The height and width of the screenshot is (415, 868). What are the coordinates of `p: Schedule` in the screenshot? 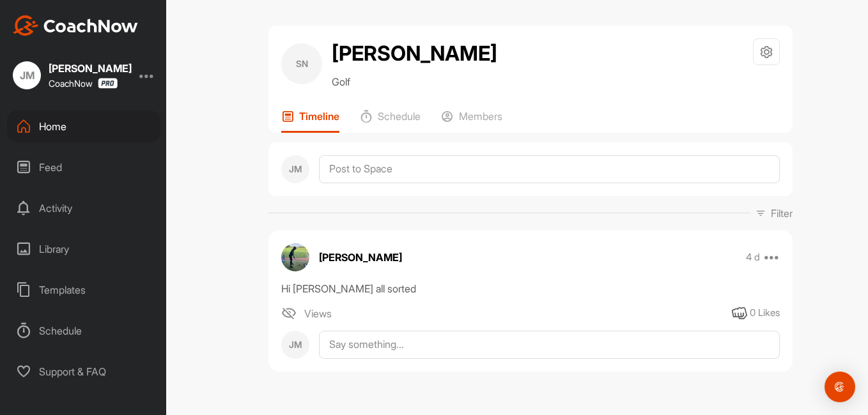 It's located at (398, 116).